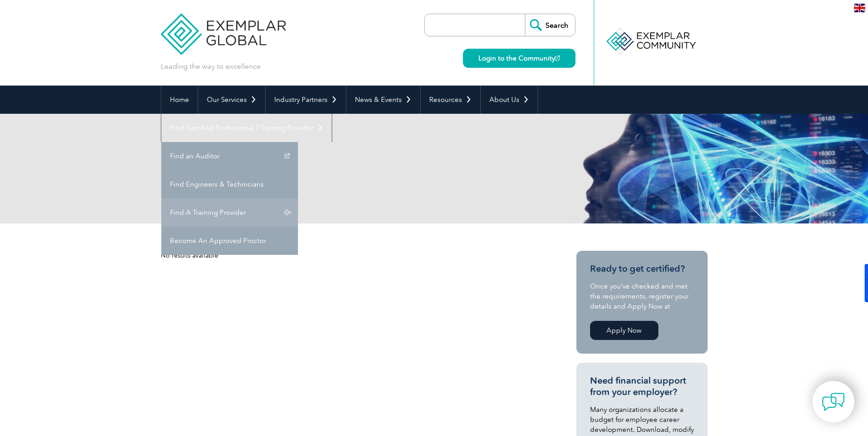 The width and height of the screenshot is (868, 436). Describe the element at coordinates (306, 99) in the screenshot. I see `a: Industry Partners` at that location.